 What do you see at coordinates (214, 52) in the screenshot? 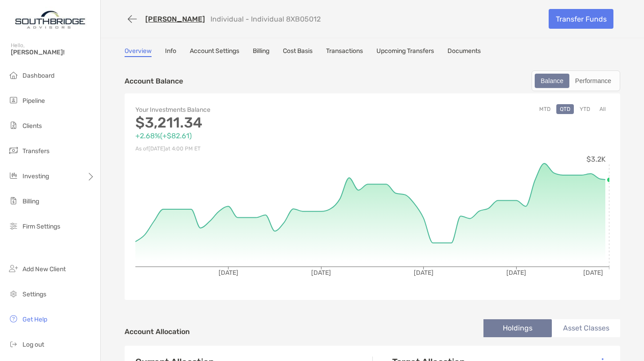
I see `a: Account Settings` at bounding box center [214, 52].